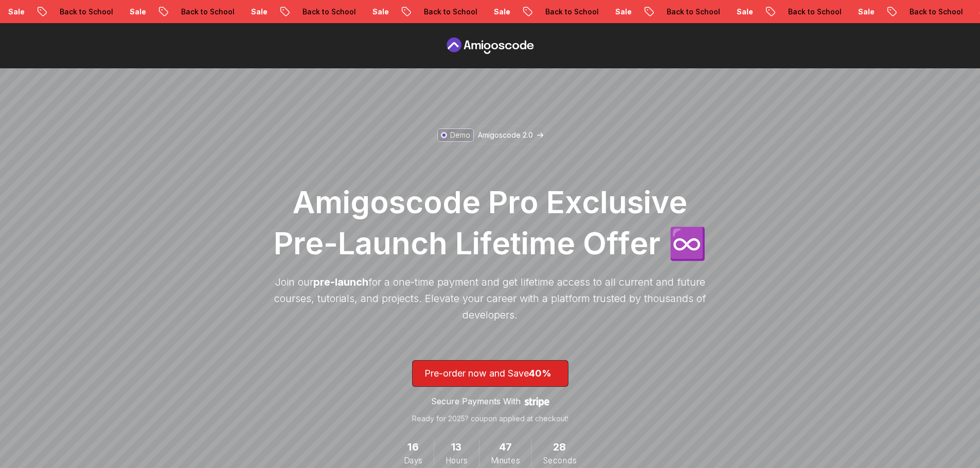 This screenshot has height=468, width=980. What do you see at coordinates (456, 461) in the screenshot?
I see `span: Hours` at bounding box center [456, 461].